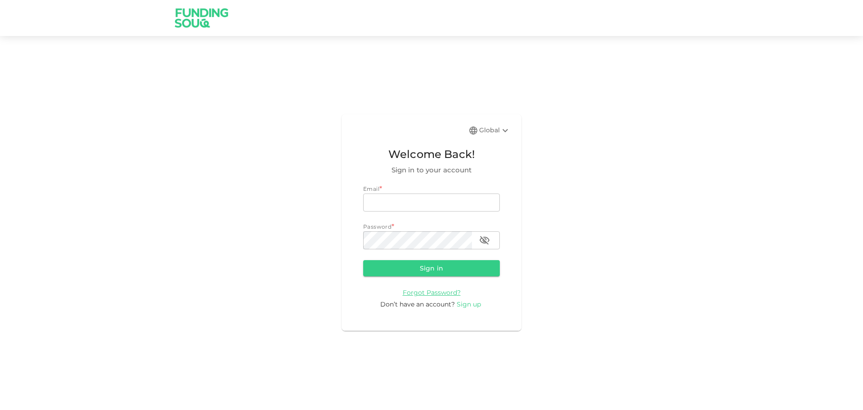 The height and width of the screenshot is (410, 863). Describe the element at coordinates (432, 292) in the screenshot. I see `a: Forgot Password?` at that location.